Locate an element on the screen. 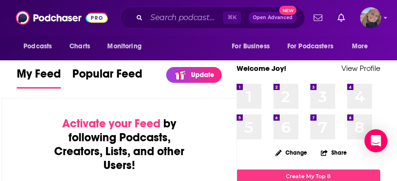 This screenshot has width=397, height=181. a: Podchaser - Follow, Share and Rate Podcasts is located at coordinates (62, 18).